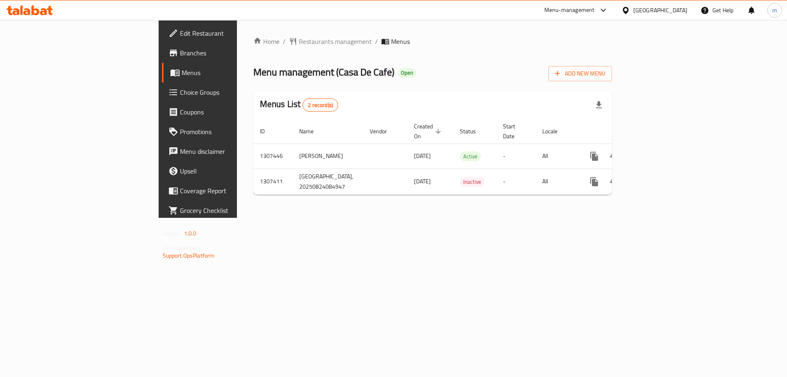 This screenshot has height=377, width=787. Describe the element at coordinates (472, 181) in the screenshot. I see `div: Inactive` at that location.